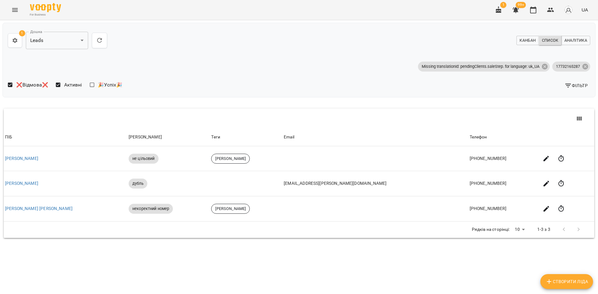  What do you see at coordinates (544, 230) in the screenshot?
I see `p: 1-3 з 3` at bounding box center [544, 230].